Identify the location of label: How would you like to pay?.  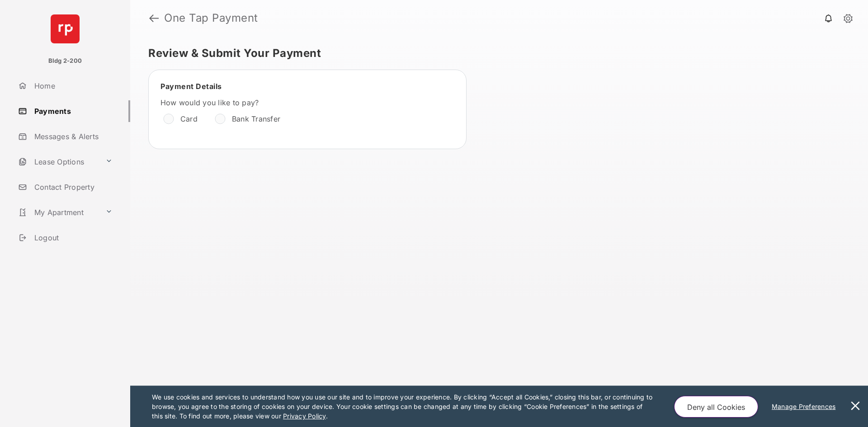
(296, 103).